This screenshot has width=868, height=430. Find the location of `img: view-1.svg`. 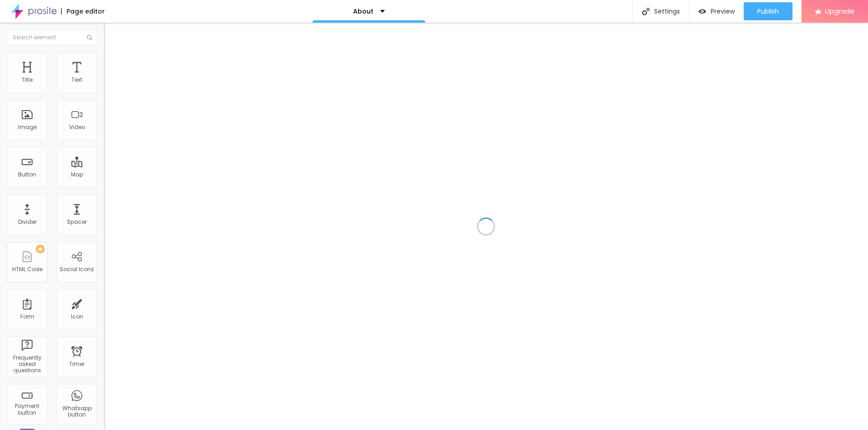

img: view-1.svg is located at coordinates (702, 11).